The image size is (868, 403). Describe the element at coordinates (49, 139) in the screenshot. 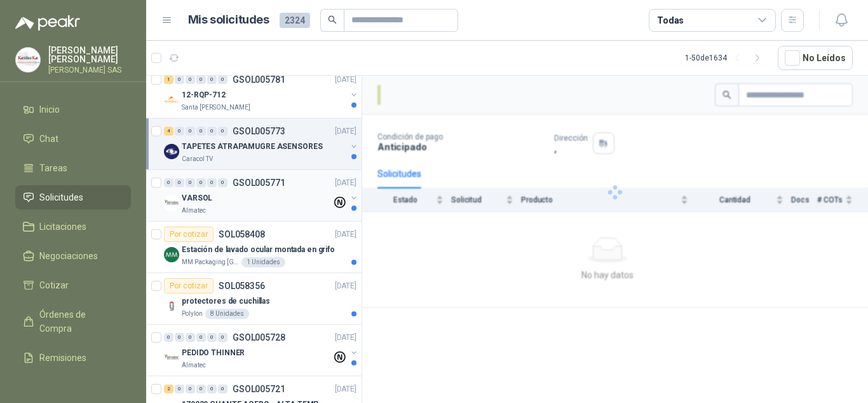

I see `span: Chat` at that location.